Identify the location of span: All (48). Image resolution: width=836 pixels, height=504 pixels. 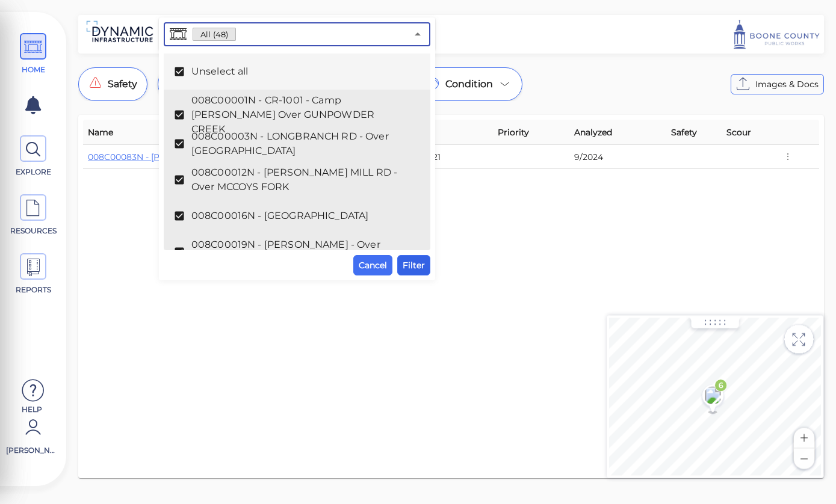
(214, 34).